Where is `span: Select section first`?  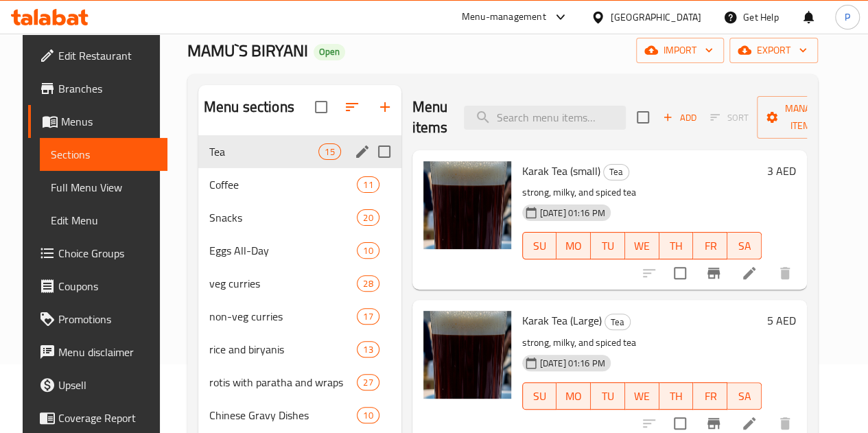
span: Select section first is located at coordinates (728, 117).